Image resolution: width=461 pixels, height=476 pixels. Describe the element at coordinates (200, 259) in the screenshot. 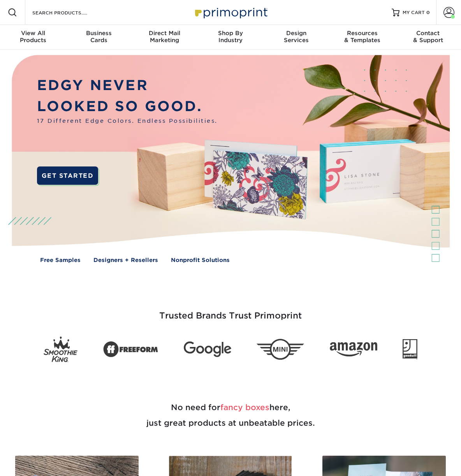

I see `a: Nonprofit Solutions` at that location.